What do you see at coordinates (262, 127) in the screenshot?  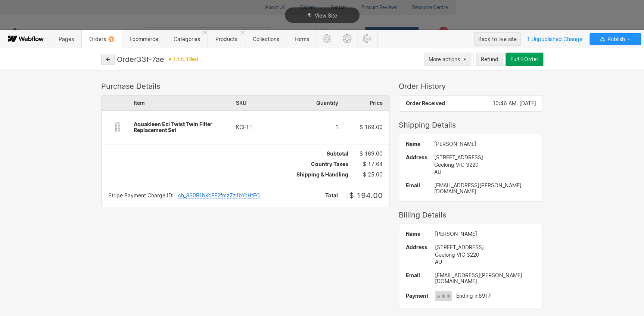 I see `div: KCETT` at bounding box center [262, 127].